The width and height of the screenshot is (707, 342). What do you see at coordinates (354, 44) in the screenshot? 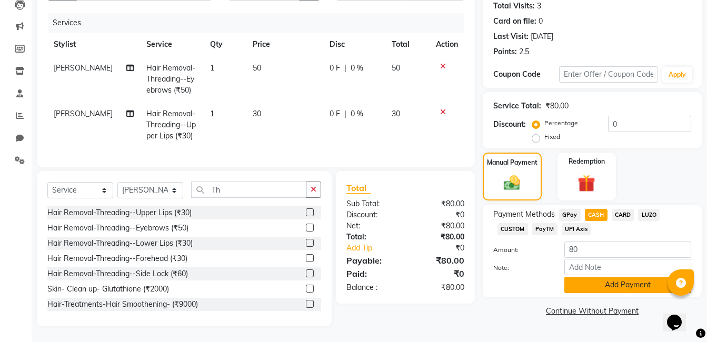
I see `th: Disc` at bounding box center [354, 44].